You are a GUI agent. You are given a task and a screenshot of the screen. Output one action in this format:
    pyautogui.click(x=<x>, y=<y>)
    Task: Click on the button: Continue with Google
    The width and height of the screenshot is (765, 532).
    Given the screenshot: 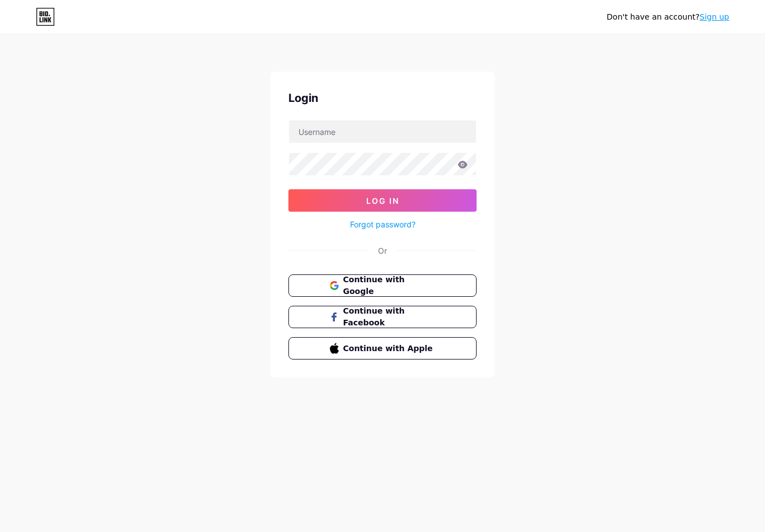 What is the action you would take?
    pyautogui.click(x=382, y=286)
    